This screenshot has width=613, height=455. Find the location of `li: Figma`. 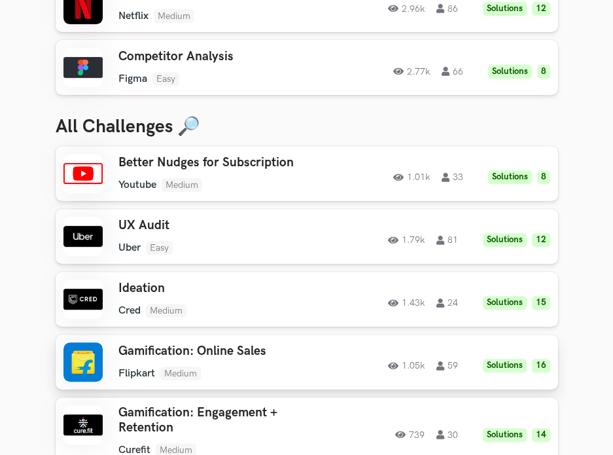

li: Figma is located at coordinates (133, 79).